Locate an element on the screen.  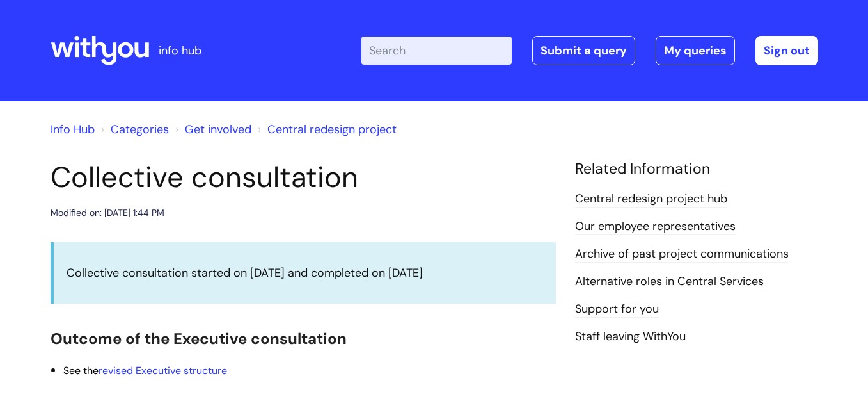
h1: Collective consultation is located at coordinates (303, 178).